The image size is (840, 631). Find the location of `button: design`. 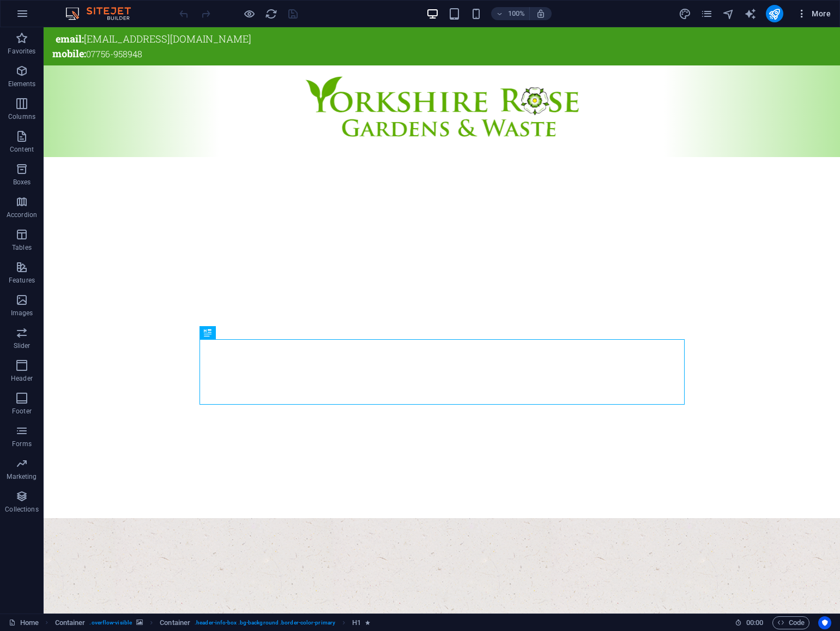

button: design is located at coordinates (686, 14).